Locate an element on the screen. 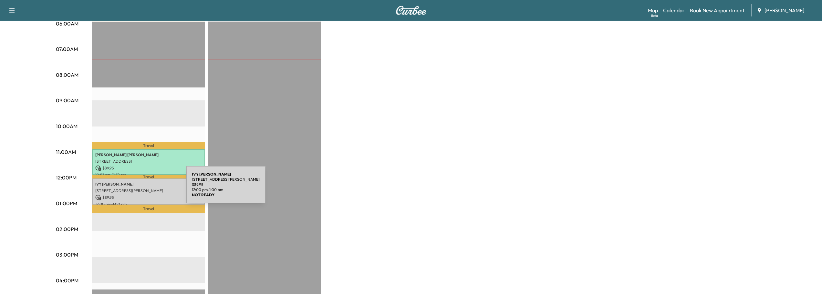 This screenshot has width=822, height=294. p: 11:00AM is located at coordinates (66, 152).